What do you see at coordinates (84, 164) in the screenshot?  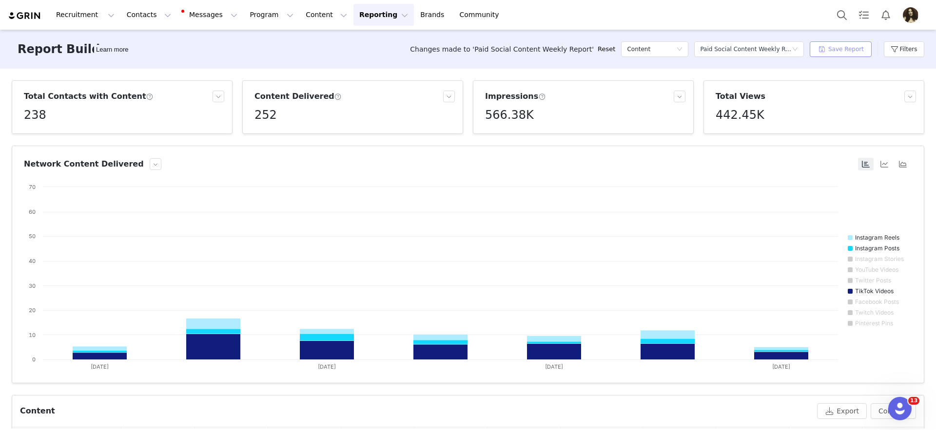 I see `h3: Network Content Delivered` at bounding box center [84, 164].